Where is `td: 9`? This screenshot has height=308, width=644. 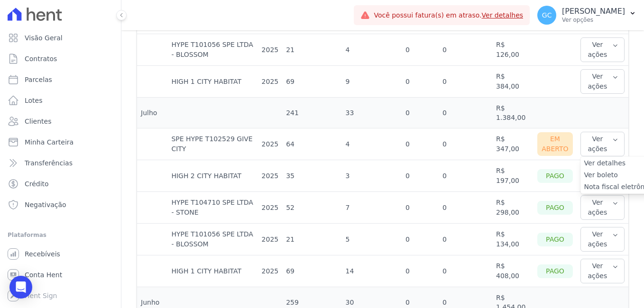
td: 9 is located at coordinates (371, 81).